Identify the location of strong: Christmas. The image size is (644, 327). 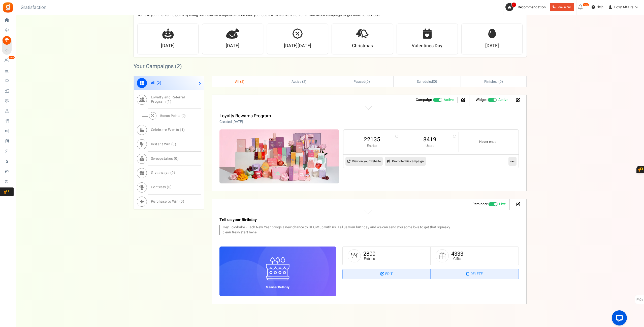
(362, 46).